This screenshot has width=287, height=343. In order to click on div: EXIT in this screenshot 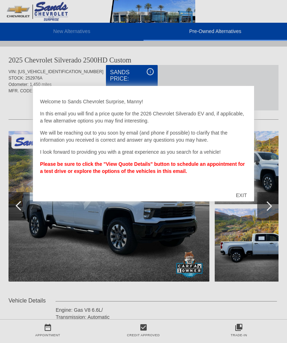, I will do `click(242, 195)`.